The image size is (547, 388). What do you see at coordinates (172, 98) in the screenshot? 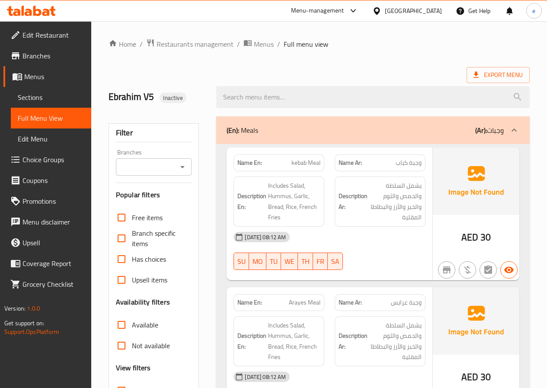
I see `span: Inactive` at bounding box center [172, 98].